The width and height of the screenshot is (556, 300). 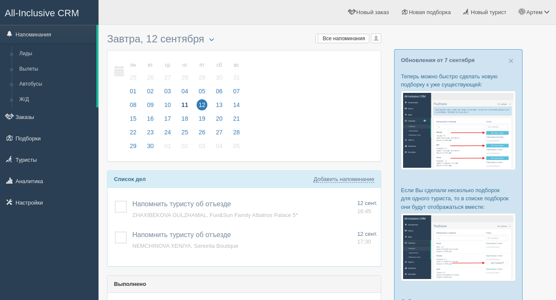 What do you see at coordinates (236, 91) in the screenshot?
I see `span: 07` at bounding box center [236, 91].